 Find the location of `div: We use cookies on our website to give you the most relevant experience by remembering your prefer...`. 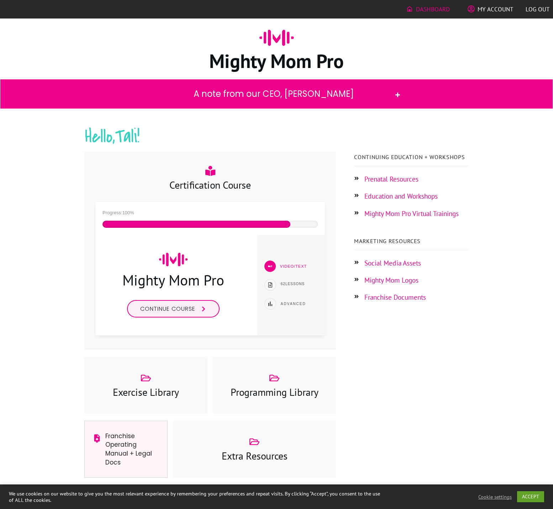

div: We use cookies on our website to give you the most relevant experience by remembering your prefer... is located at coordinates (196, 497).